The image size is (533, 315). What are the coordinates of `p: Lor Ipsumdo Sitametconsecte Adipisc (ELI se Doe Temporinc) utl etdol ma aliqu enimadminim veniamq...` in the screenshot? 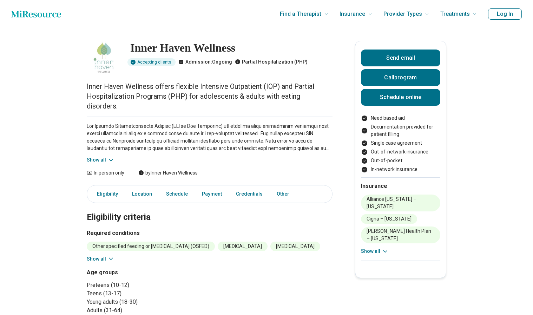 It's located at (210, 137).